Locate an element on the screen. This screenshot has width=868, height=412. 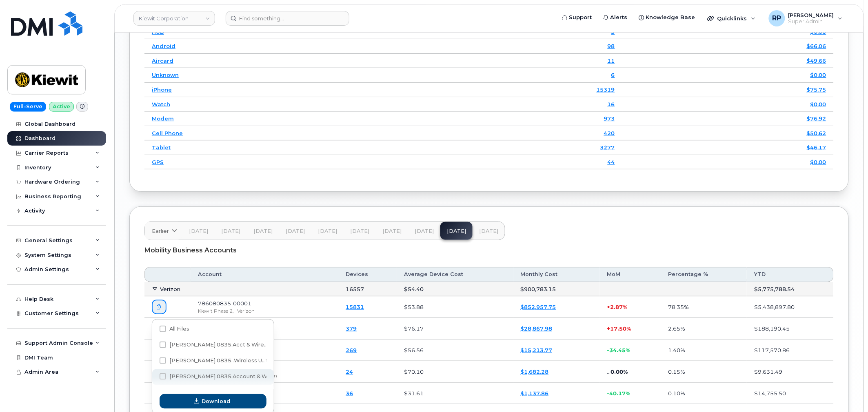
a: $15,213.77 is located at coordinates (536, 351).